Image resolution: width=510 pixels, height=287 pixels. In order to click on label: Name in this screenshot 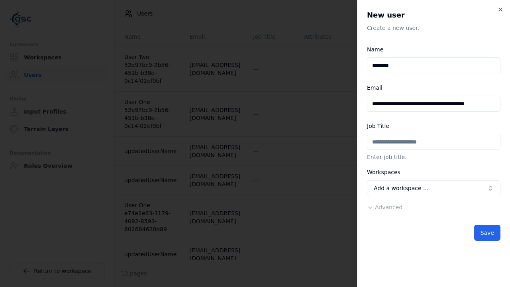, I will do `click(375, 49)`.